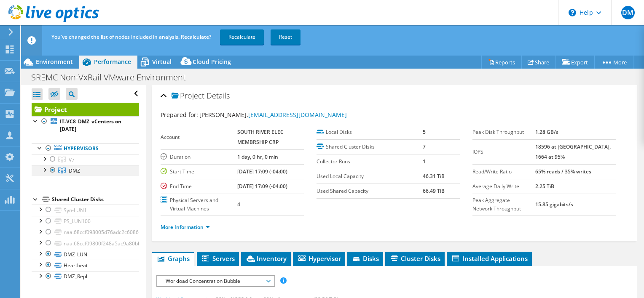 This screenshot has width=644, height=298. Describe the element at coordinates (503, 132) in the screenshot. I see `label: Peak Disk Throughput` at that location.